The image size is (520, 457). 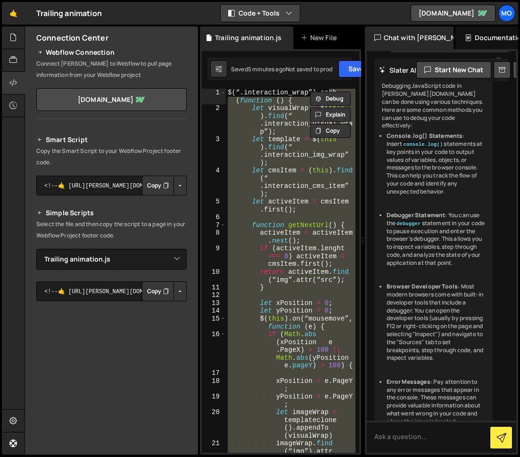 I want to click on div: 2, so click(x=214, y=120).